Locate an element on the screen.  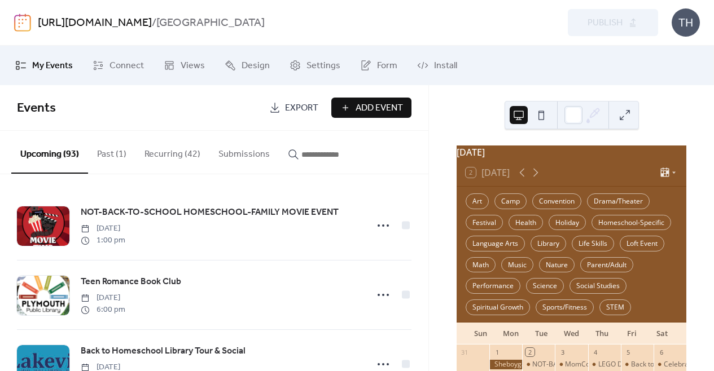
button: Recurring (42) is located at coordinates (172, 152).